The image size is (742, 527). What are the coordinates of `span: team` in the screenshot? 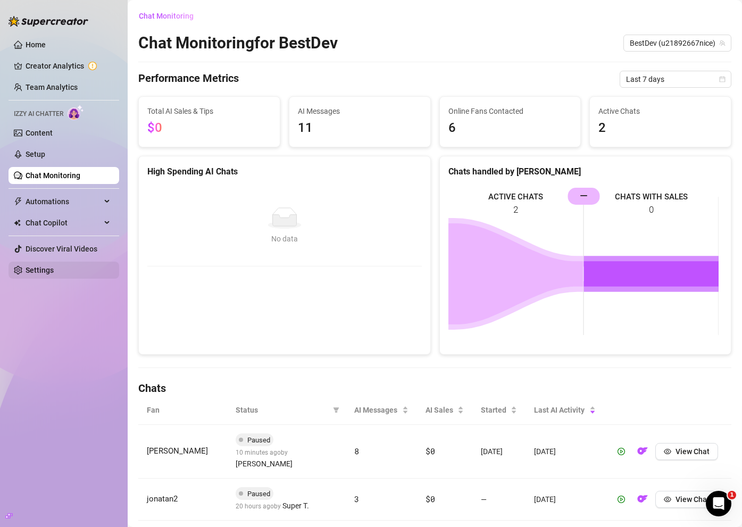 It's located at (723, 43).